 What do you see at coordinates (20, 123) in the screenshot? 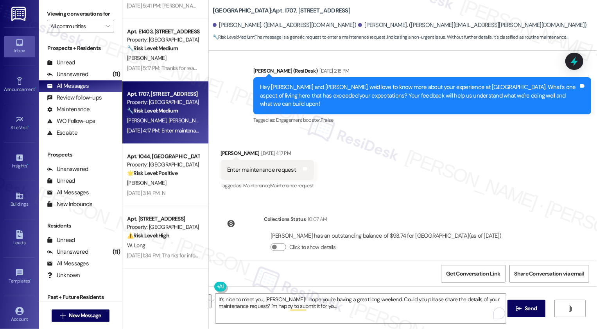
I see `a: Site Visit •` at bounding box center [20, 123].